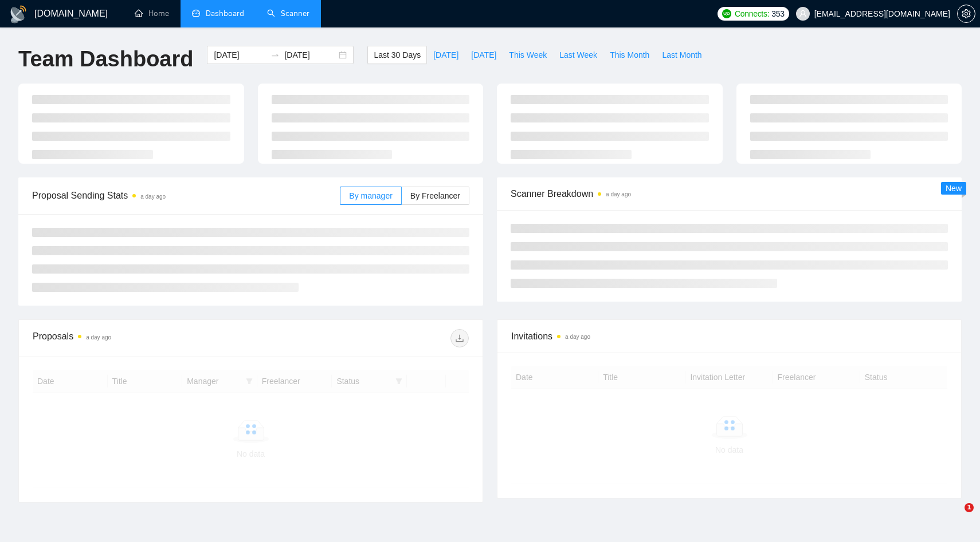 The image size is (980, 542). I want to click on span: Last Month, so click(681, 55).